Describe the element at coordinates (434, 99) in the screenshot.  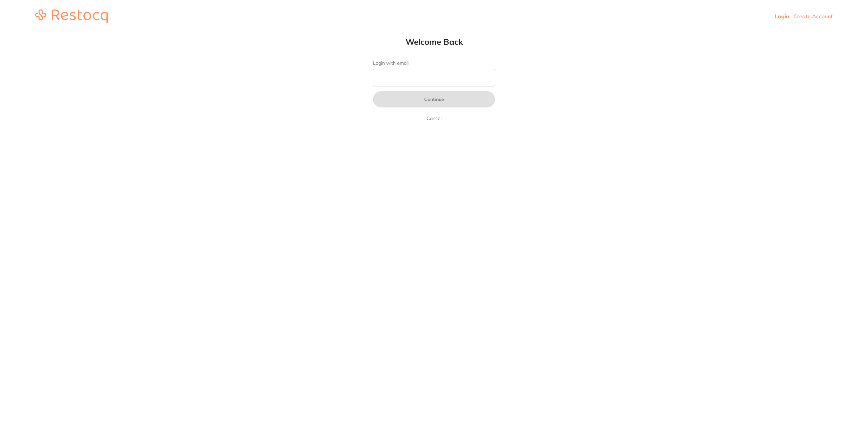
I see `button: Continue` at that location.